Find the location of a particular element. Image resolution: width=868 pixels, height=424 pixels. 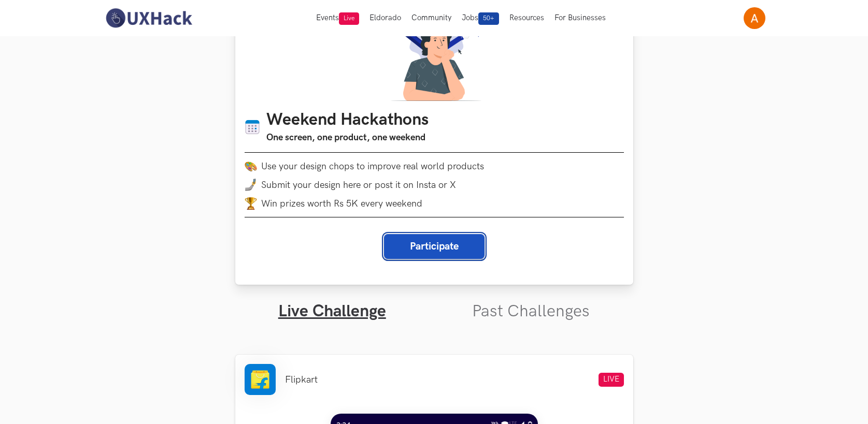

li: Flipkart is located at coordinates (301, 380).